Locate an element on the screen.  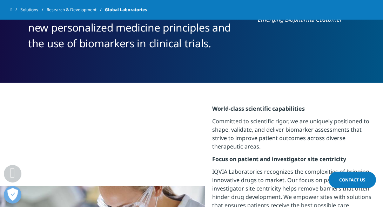
span: Global Laboratories is located at coordinates (126, 10).